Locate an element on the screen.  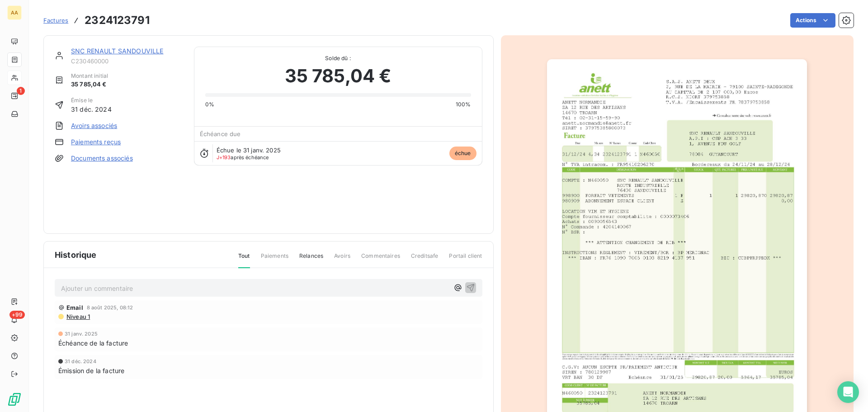
span: J+193 is located at coordinates (224, 157).